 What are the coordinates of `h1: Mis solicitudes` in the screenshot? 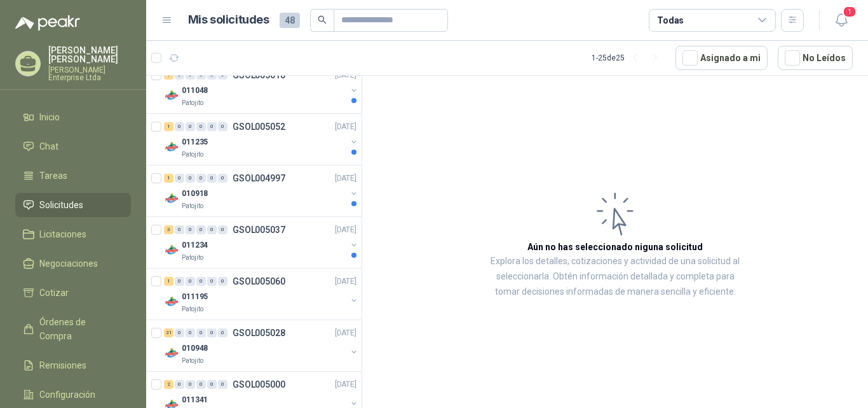 It's located at (229, 19).